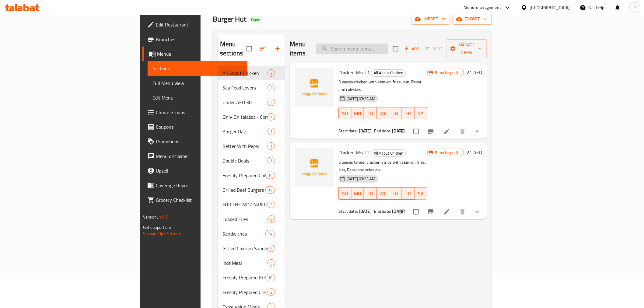 The width and height of the screenshot is (644, 308). Describe the element at coordinates (245, 205) in the screenshot. I see `div: FOR THE MOZZARELLA LOVERS` at that location.